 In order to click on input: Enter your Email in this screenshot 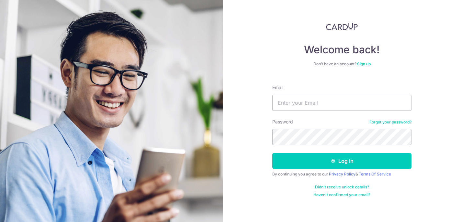, I will do `click(342, 103)`.